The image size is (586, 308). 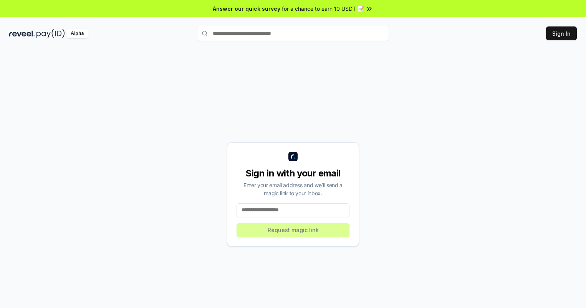 I want to click on div: Sign in with your email, so click(x=293, y=174).